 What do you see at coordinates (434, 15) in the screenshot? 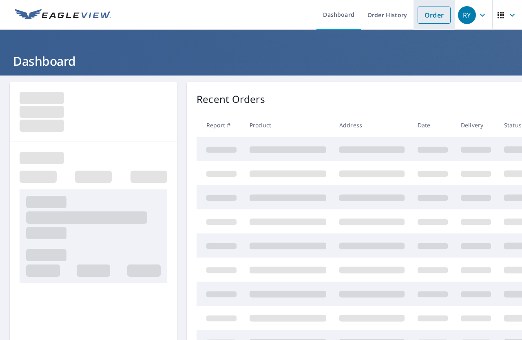
I see `a: Order` at bounding box center [434, 15].